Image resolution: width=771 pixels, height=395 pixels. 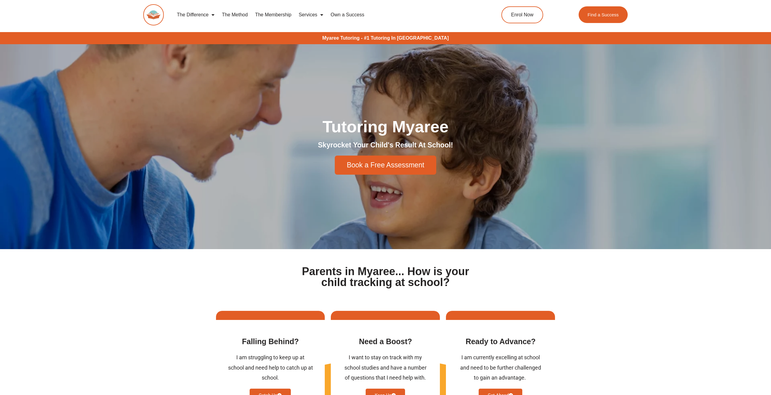 What do you see at coordinates (385, 342) in the screenshot?
I see `h3: Need a Boost?` at bounding box center [385, 342].